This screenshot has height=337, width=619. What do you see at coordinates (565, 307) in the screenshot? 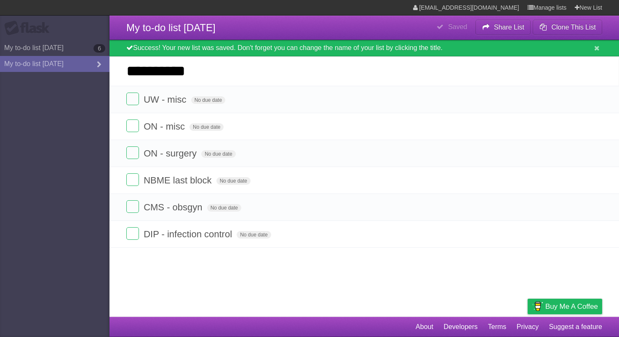
I see `a: Buy me a coffee` at bounding box center [565, 307].